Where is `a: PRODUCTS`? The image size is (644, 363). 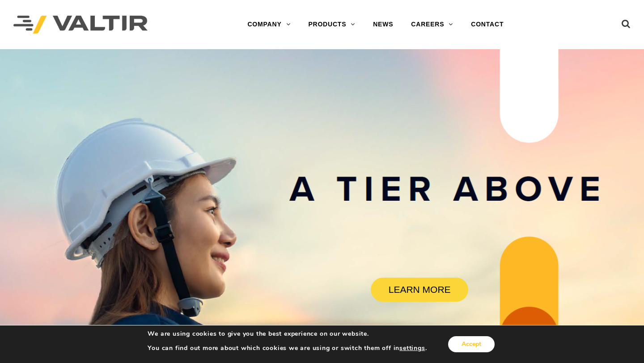 a: PRODUCTS is located at coordinates (331, 25).